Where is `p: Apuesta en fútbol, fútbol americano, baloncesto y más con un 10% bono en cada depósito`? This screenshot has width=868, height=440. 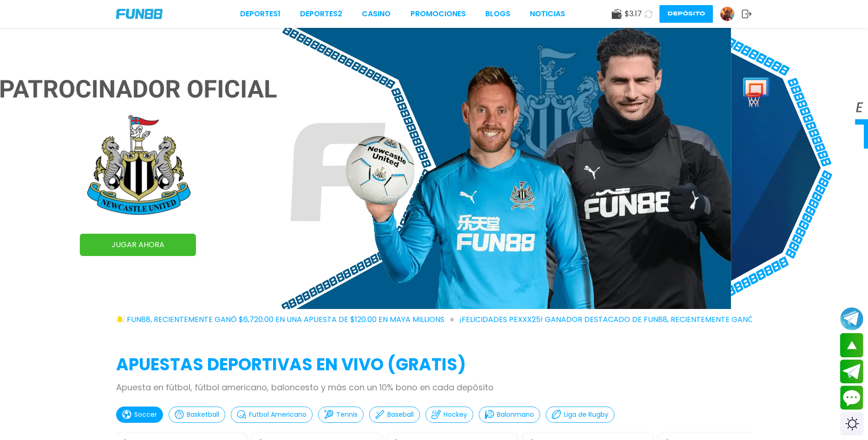
p: Apuesta en fútbol, fútbol americano, baloncesto y más con un 10% bono en cada depósito is located at coordinates (434, 387).